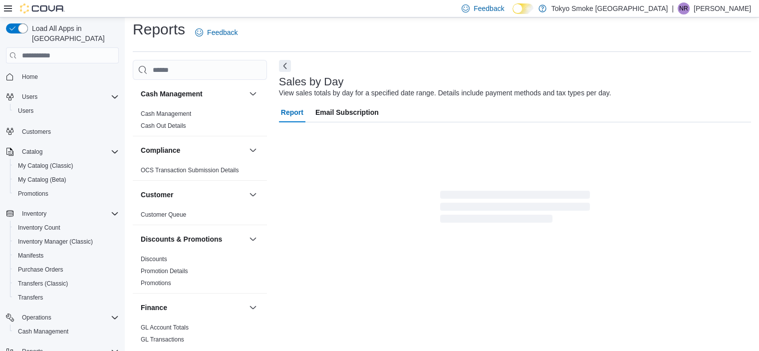  What do you see at coordinates (62, 76) in the screenshot?
I see `button: Home` at bounding box center [62, 76].